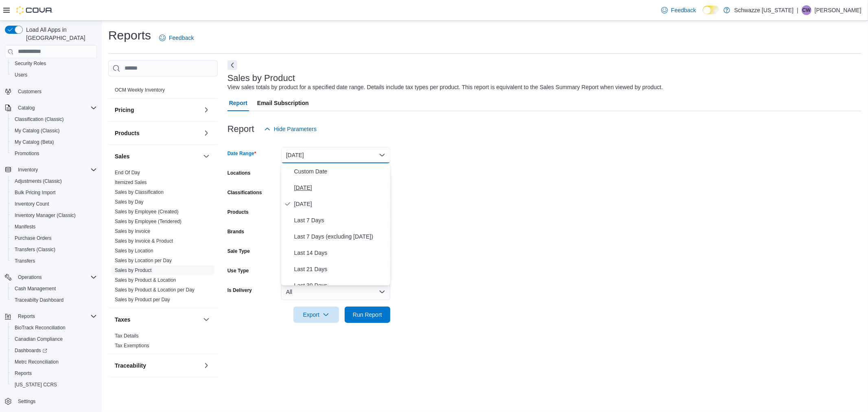 This screenshot has height=412, width=868. I want to click on span: Inventory Manager (Classic), so click(54, 216).